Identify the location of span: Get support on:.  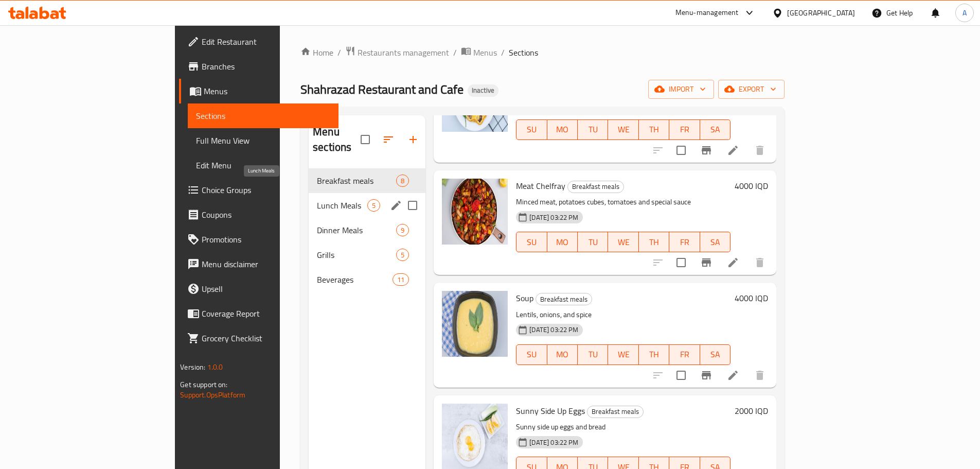
(204, 384).